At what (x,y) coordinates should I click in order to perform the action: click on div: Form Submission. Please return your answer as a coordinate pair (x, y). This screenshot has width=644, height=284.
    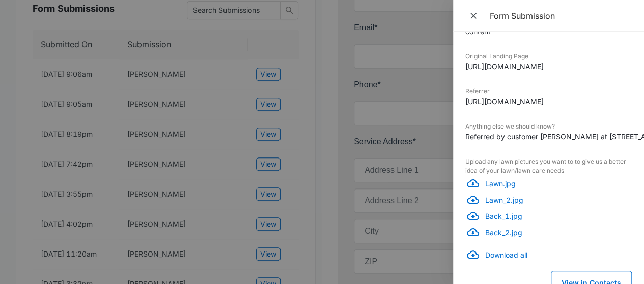
    Looking at the image, I should click on (561, 15).